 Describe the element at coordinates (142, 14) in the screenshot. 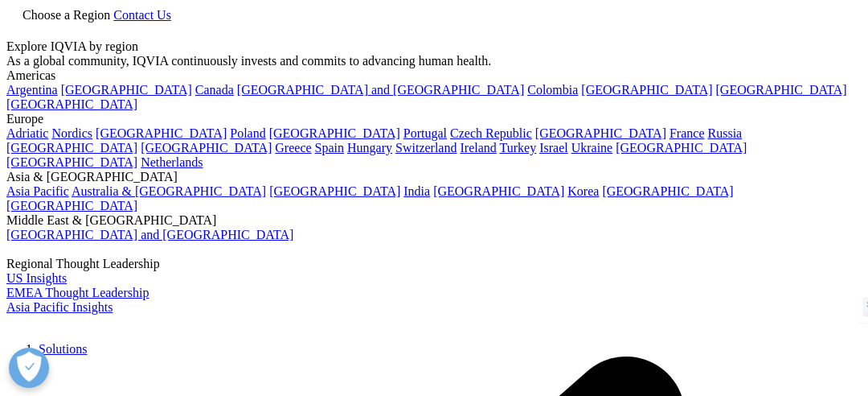

I see `a: Contact Us` at that location.